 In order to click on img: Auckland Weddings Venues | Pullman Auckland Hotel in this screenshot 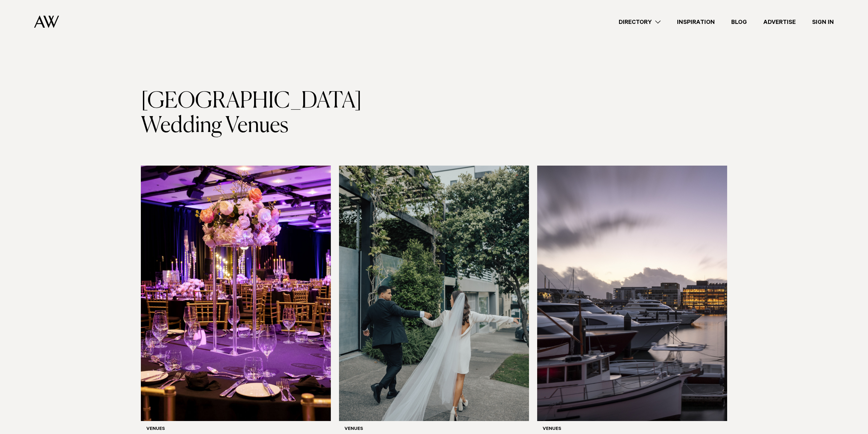, I will do `click(236, 293)`.